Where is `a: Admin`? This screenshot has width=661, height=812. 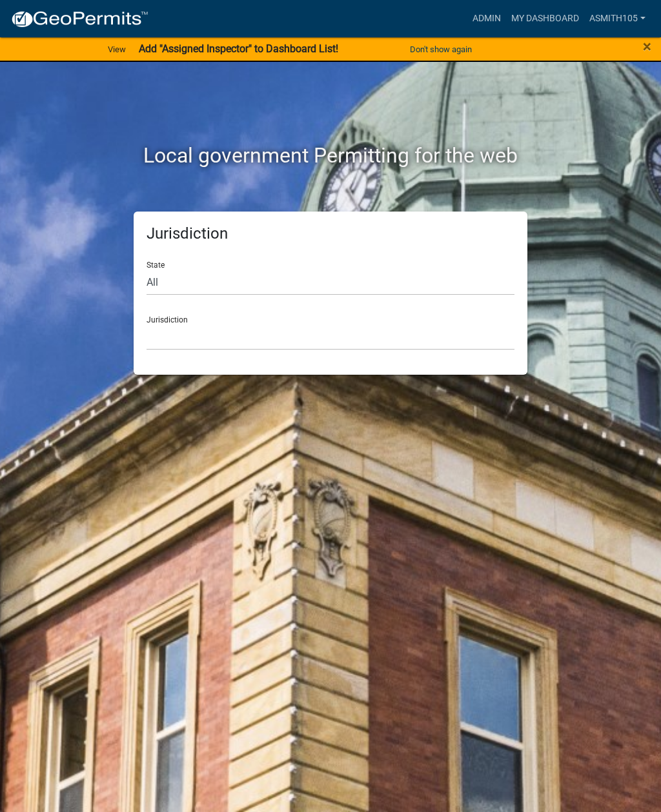
a: Admin is located at coordinates (487, 19).